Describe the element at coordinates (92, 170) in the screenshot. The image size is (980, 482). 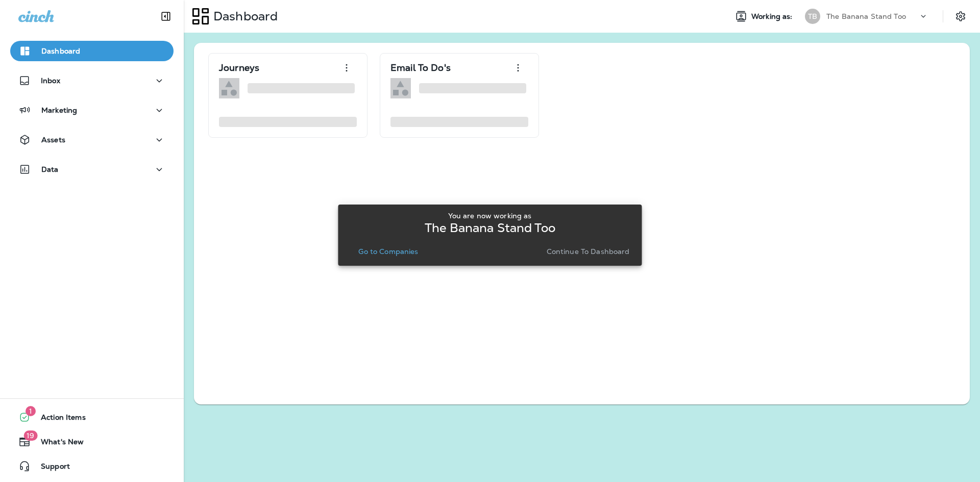
I see `button: Data` at that location.